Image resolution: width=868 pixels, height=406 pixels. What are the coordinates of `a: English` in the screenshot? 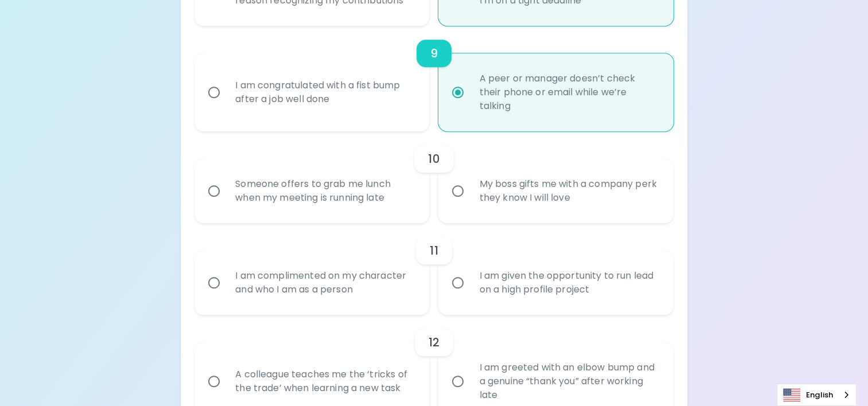 It's located at (816, 394).